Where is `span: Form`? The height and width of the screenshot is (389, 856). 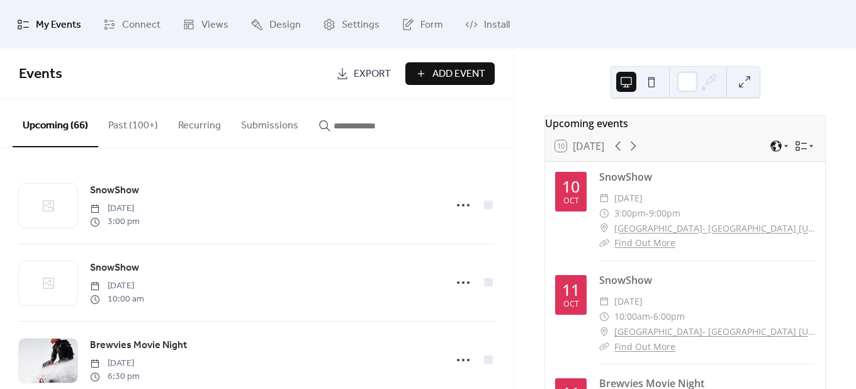 span: Form is located at coordinates (432, 25).